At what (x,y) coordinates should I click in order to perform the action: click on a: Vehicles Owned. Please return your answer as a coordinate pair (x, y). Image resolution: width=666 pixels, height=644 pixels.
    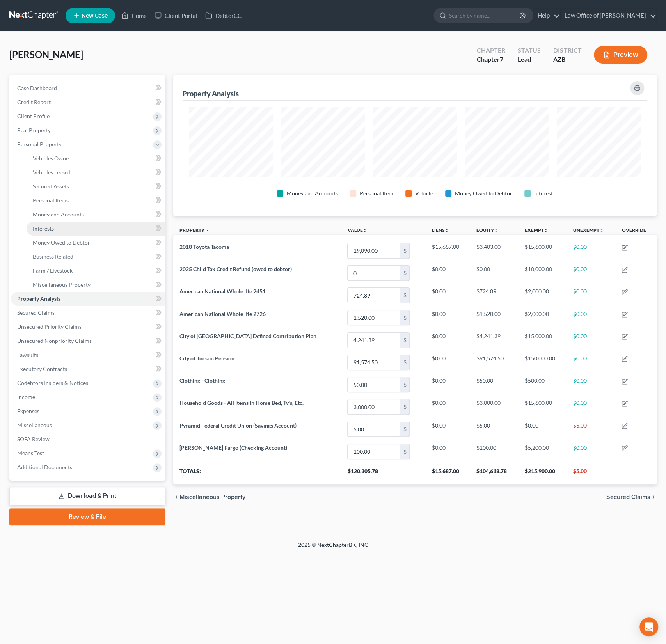
    Looking at the image, I should click on (96, 158).